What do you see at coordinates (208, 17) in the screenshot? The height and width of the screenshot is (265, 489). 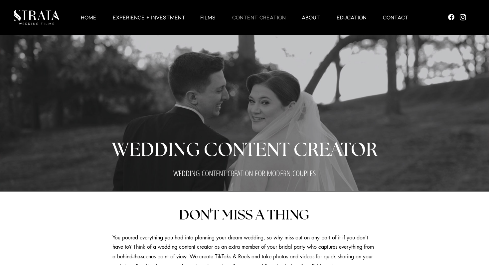 I see `p: Films` at bounding box center [208, 17].